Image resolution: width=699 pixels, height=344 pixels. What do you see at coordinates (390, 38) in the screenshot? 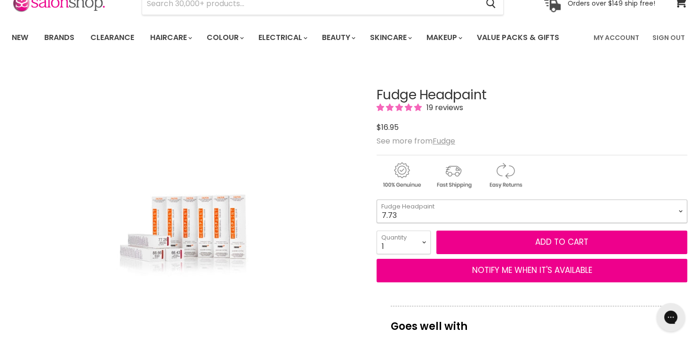
I see `a: Skincare` at bounding box center [390, 38].